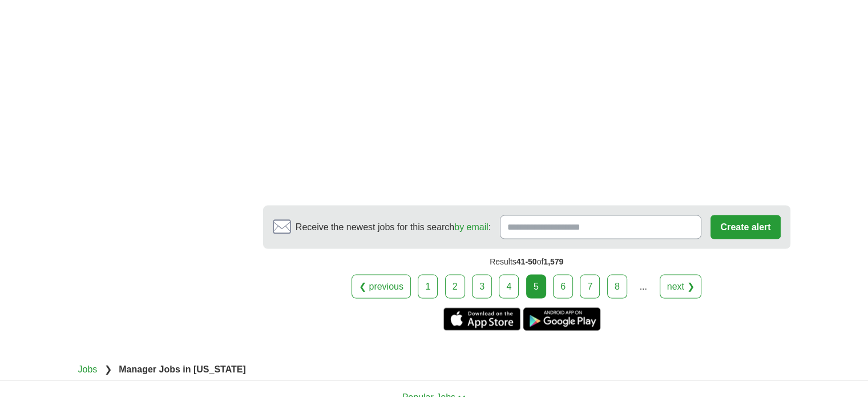 The image size is (868, 397). Describe the element at coordinates (526, 260) in the screenshot. I see `div: Results of` at that location.